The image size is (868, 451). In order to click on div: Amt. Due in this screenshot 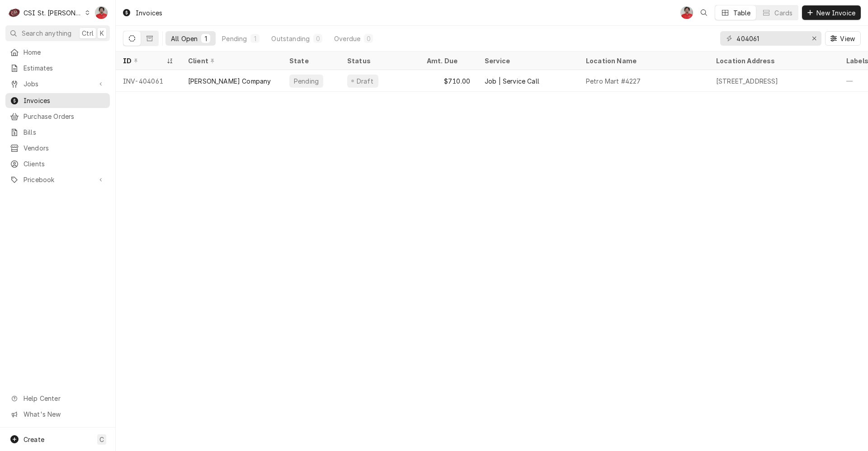, I will do `click(447, 61)`.